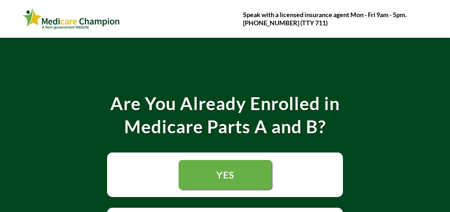 The image size is (450, 212). Describe the element at coordinates (225, 174) in the screenshot. I see `span: YES` at that location.